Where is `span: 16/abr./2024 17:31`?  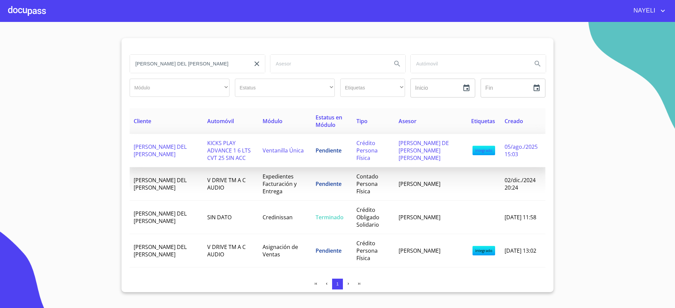
span: 16/abr./2024 17:31 is located at coordinates (521, 280).